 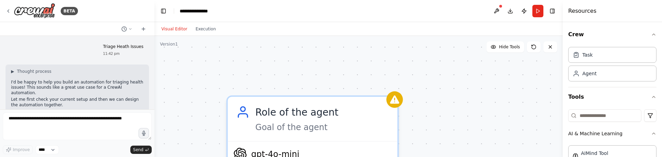 What do you see at coordinates (322, 112) in the screenshot?
I see `div: Role of the agent` at bounding box center [322, 112].